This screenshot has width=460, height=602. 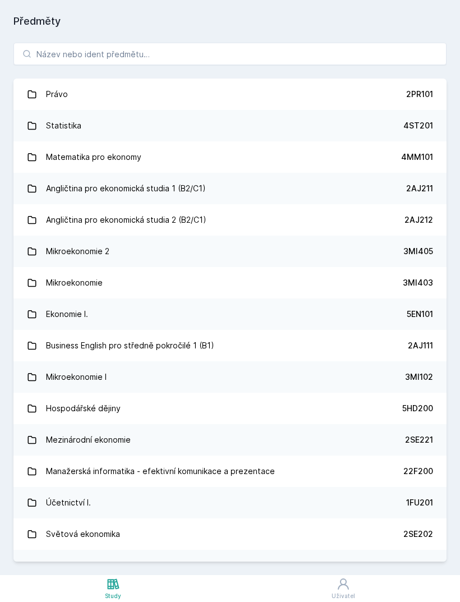 I want to click on a: Ekonomie II. 5EN411, so click(x=230, y=566).